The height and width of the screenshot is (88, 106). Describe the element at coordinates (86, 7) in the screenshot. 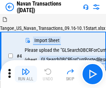

I see `img: Support` at that location.